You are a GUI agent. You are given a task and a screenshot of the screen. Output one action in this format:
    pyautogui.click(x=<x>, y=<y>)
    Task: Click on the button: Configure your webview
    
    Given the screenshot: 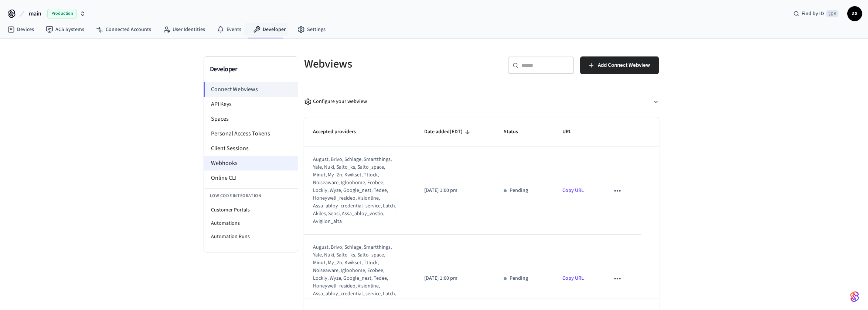 What is the action you would take?
    pyautogui.click(x=481, y=102)
    